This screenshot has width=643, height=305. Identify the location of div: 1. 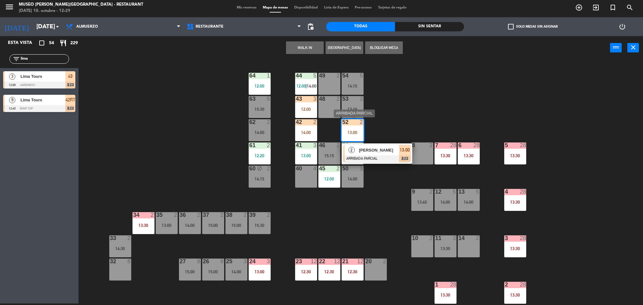
(435, 285).